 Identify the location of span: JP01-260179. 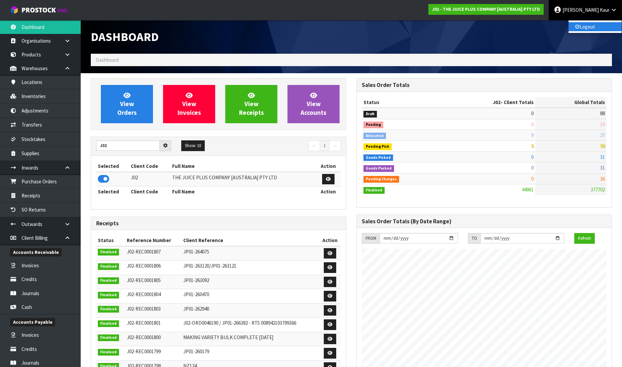
(196, 352).